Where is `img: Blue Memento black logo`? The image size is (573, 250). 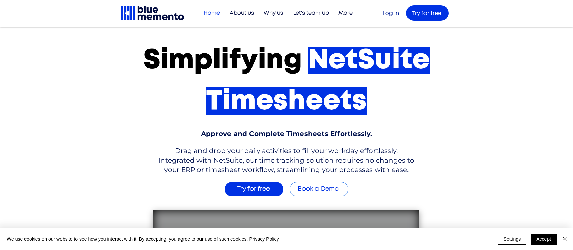
img: Blue Memento black logo is located at coordinates (152, 13).